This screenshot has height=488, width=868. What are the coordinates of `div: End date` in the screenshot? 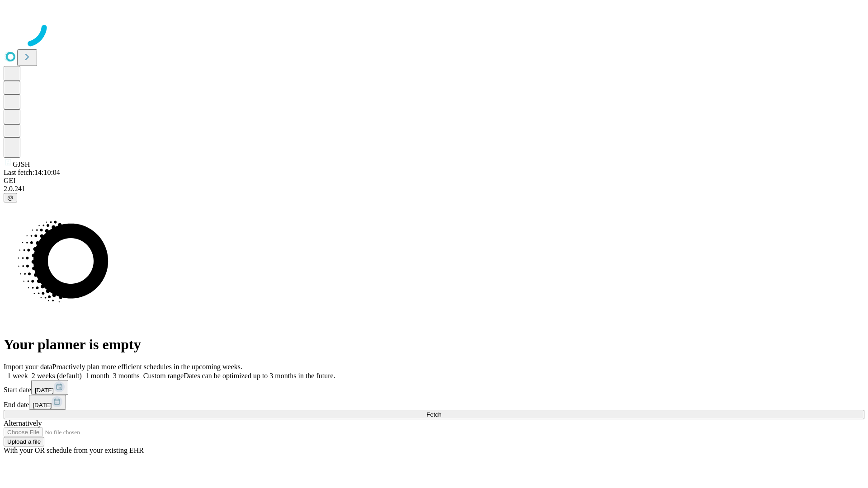 It's located at (434, 402).